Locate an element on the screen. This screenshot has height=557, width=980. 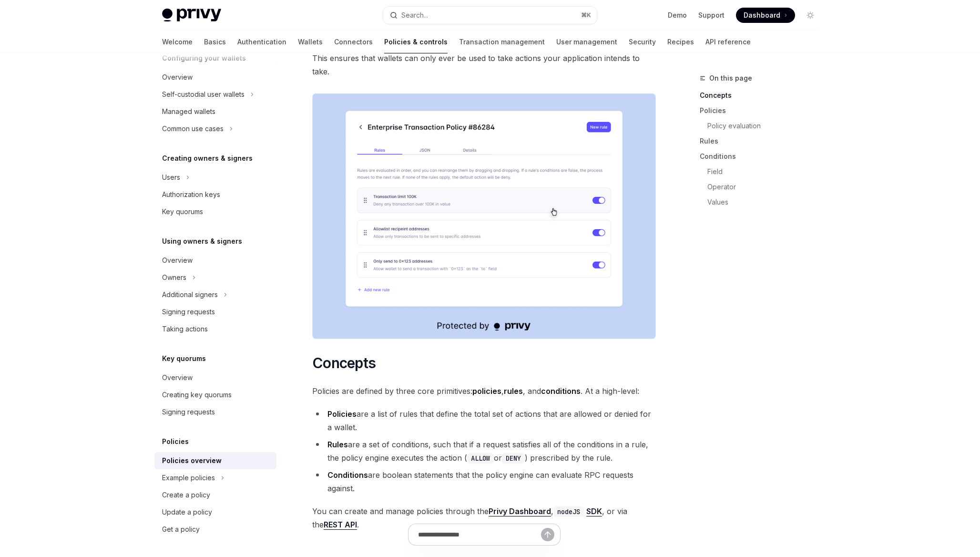
a: Recipes is located at coordinates (680, 42).